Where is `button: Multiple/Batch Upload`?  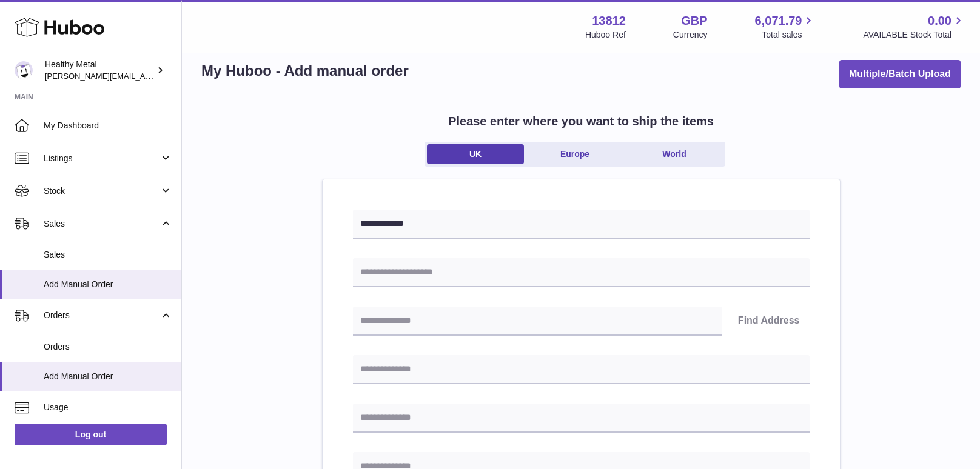 button: Multiple/Batch Upload is located at coordinates (900, 74).